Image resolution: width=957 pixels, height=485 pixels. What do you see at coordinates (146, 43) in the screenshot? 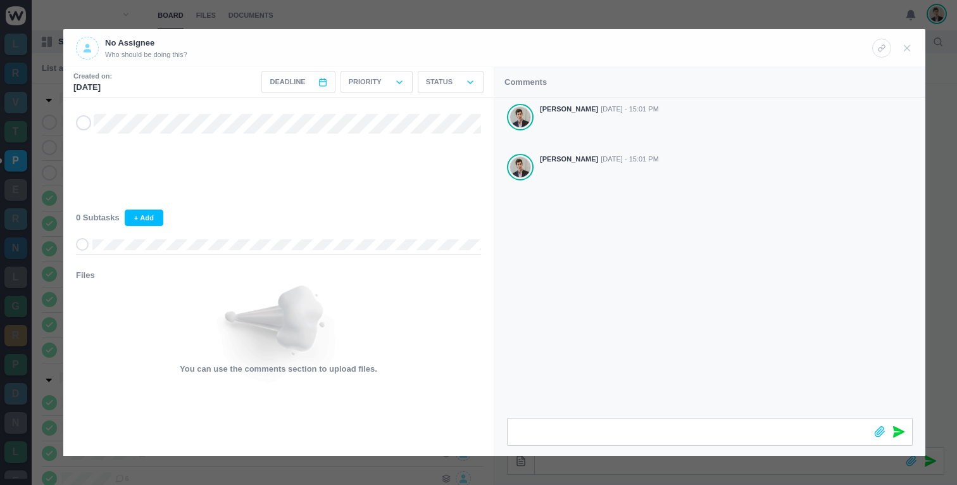
I see `p: No Assignee` at bounding box center [146, 43].